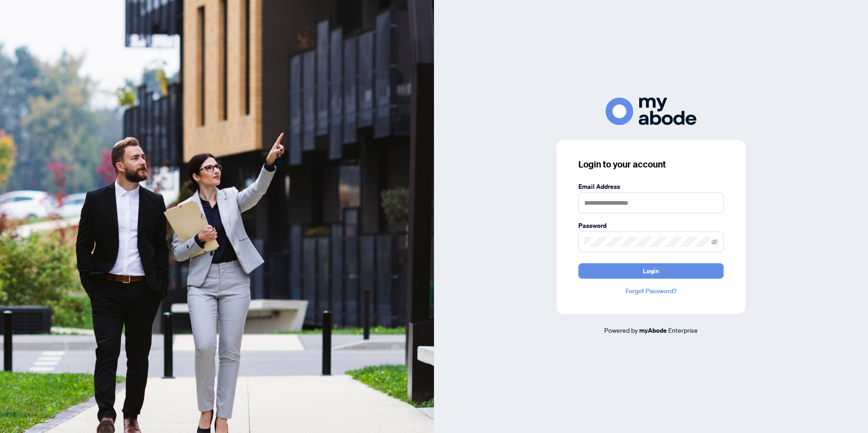 Image resolution: width=868 pixels, height=433 pixels. Describe the element at coordinates (651, 291) in the screenshot. I see `a: Forgot Password?` at that location.